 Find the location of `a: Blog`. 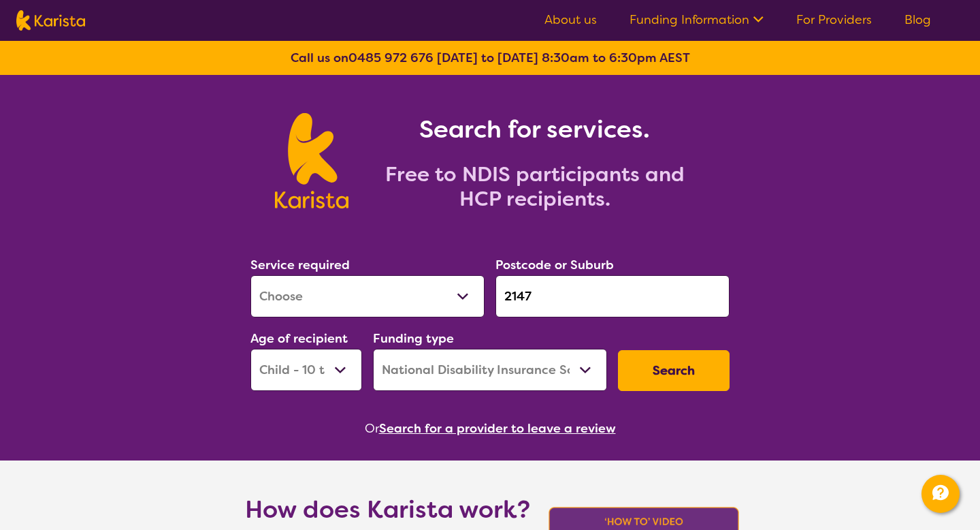

a: Blog is located at coordinates (918, 20).